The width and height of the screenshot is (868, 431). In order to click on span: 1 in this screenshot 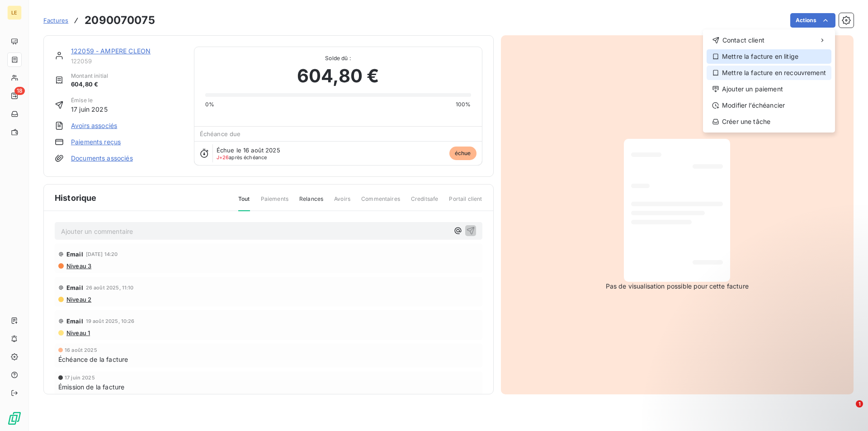, I will do `click(859, 404)`.